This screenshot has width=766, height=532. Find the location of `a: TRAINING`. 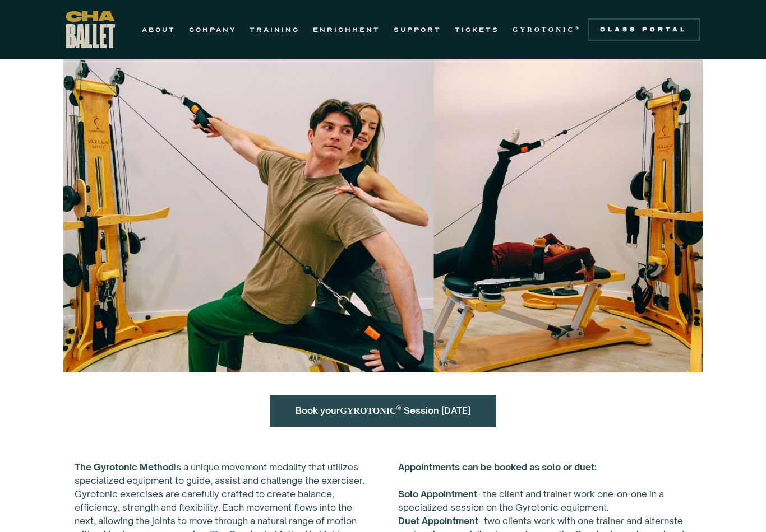

a: TRAINING is located at coordinates (274, 30).